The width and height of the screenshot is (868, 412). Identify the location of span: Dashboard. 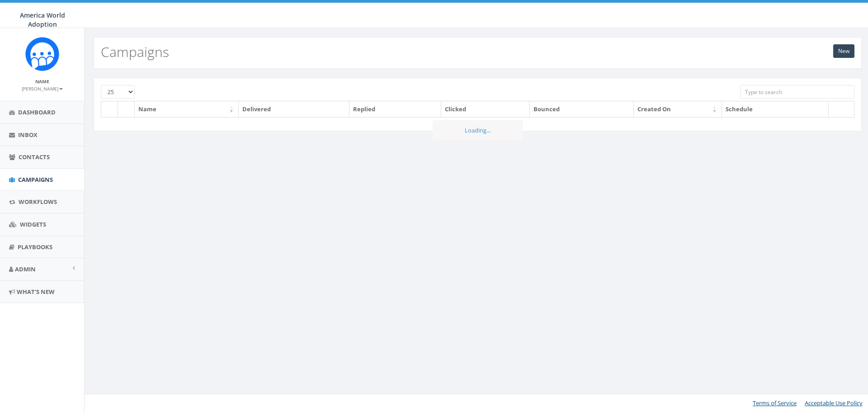
(37, 112).